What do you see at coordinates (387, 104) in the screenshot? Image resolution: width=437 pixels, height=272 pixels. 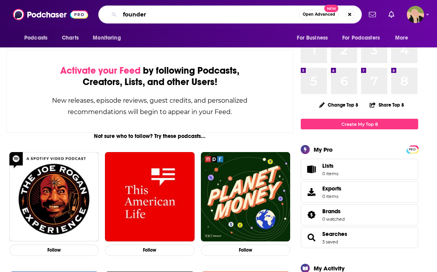 I see `button: Share Top 8` at bounding box center [387, 104].